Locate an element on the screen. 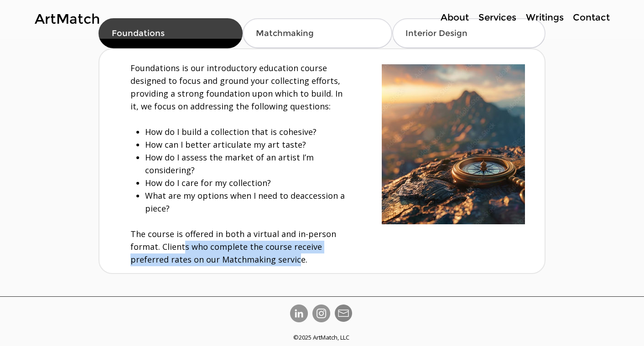  a: LinkedIn is located at coordinates (298, 313).